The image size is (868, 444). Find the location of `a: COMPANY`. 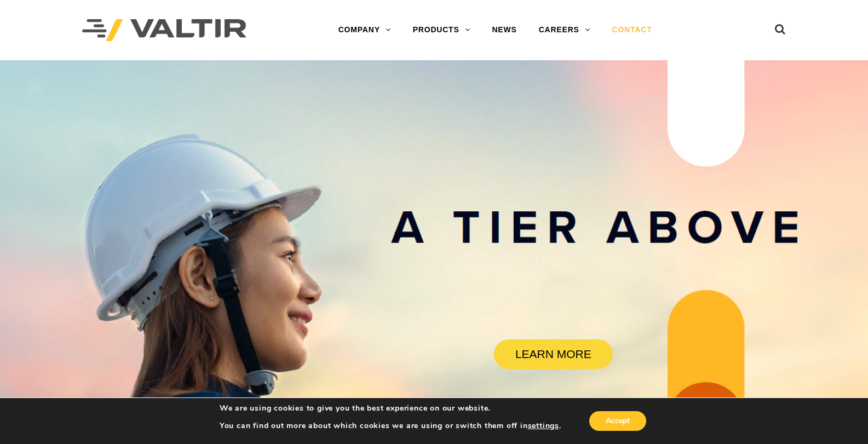

a: COMPANY is located at coordinates (365, 30).